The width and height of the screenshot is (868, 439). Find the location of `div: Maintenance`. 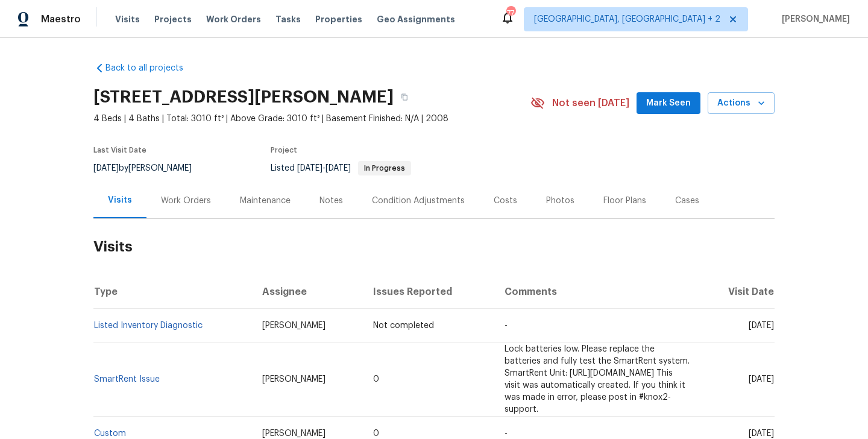

div: Maintenance is located at coordinates (265, 201).